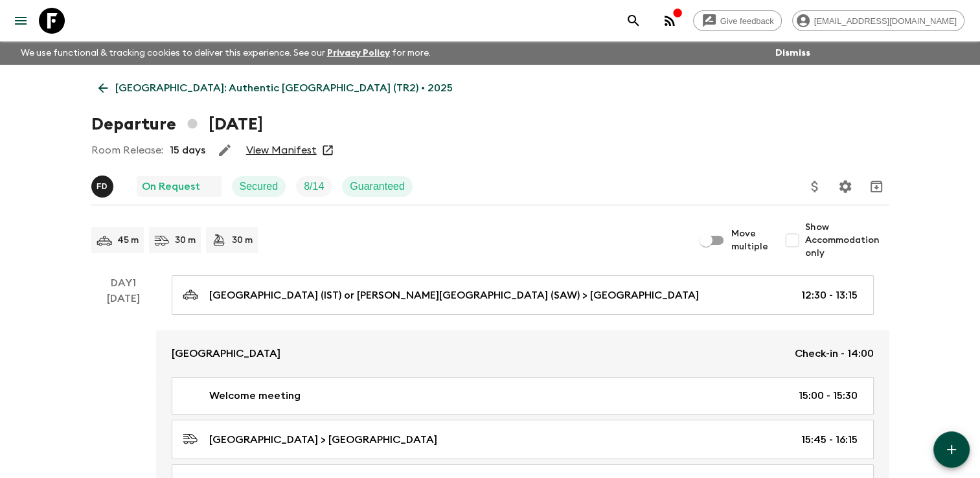 This screenshot has width=980, height=478. What do you see at coordinates (845, 187) in the screenshot?
I see `button: Settings` at bounding box center [845, 187].